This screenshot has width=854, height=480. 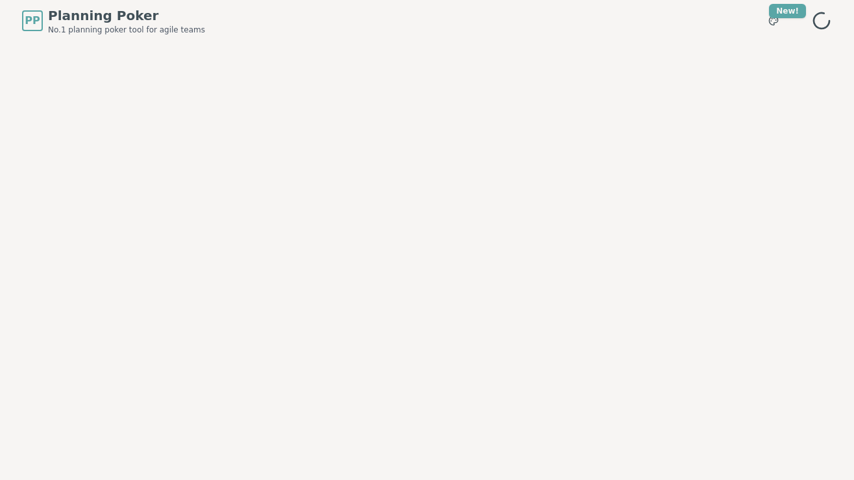 I want to click on button: New!, so click(x=774, y=21).